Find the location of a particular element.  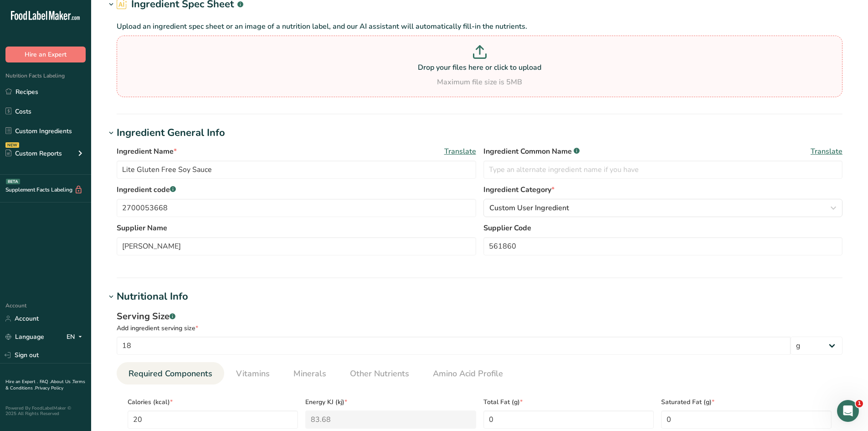

a: Privacy Policy is located at coordinates (49, 388).